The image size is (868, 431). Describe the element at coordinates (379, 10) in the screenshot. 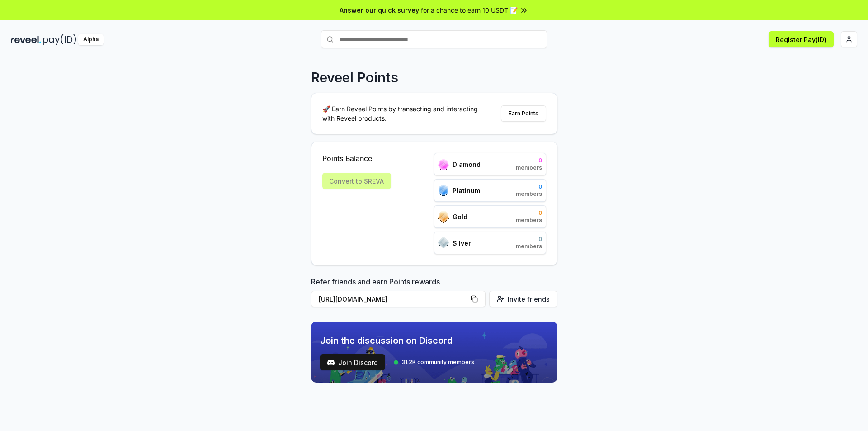

I see `span: Answer our quick survey` at that location.